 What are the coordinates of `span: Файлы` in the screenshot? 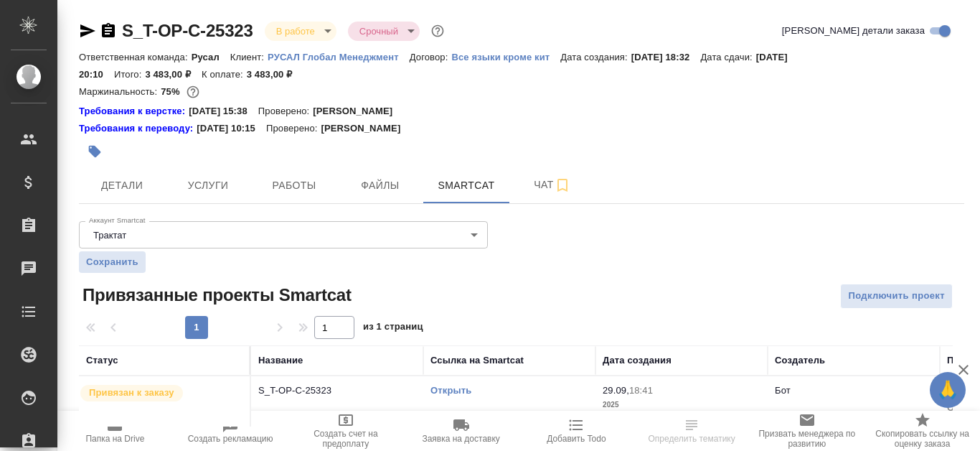 It's located at (380, 186).